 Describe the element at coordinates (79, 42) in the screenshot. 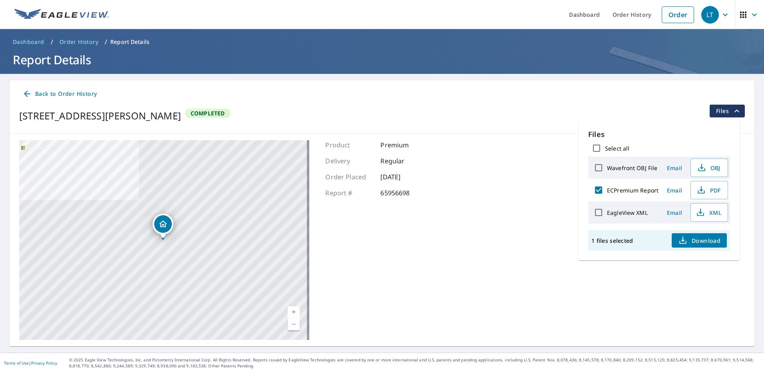

I see `span: Order History` at that location.